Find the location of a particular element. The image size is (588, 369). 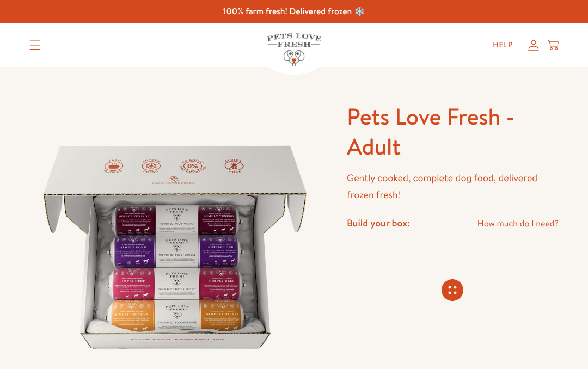

h1: Pets Love Fresh - Adult is located at coordinates (453, 131).